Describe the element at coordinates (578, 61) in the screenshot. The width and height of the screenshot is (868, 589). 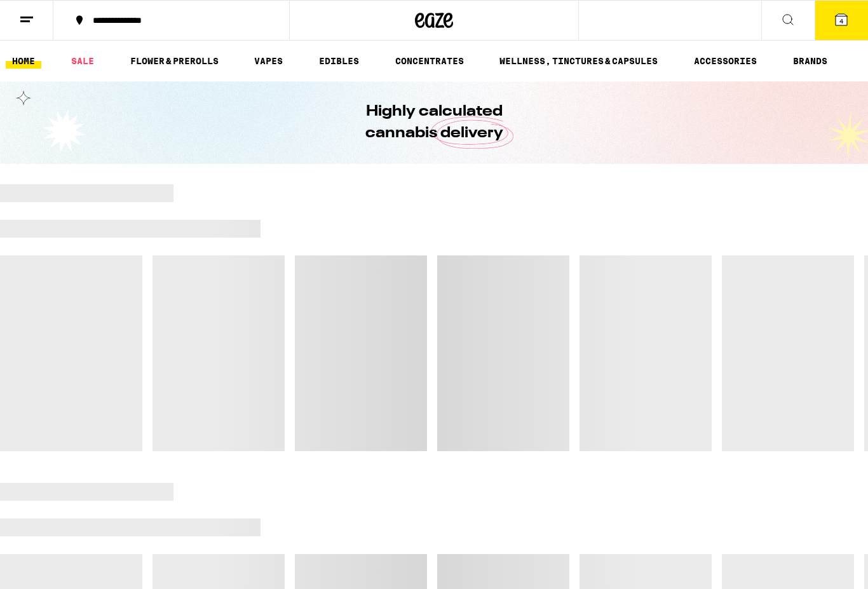
I see `a: WELLNESS, TINCTURES & CAPSULES` at that location.